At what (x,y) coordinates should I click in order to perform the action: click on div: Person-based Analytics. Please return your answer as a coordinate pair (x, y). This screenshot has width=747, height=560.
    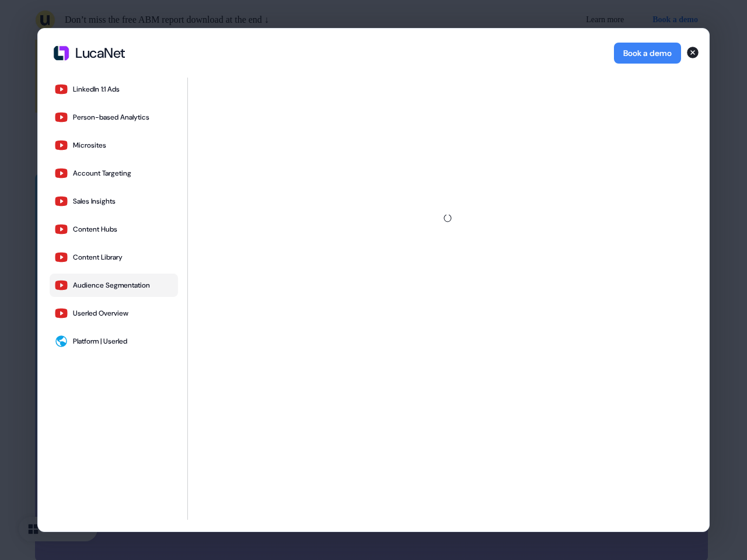
    Looking at the image, I should click on (111, 117).